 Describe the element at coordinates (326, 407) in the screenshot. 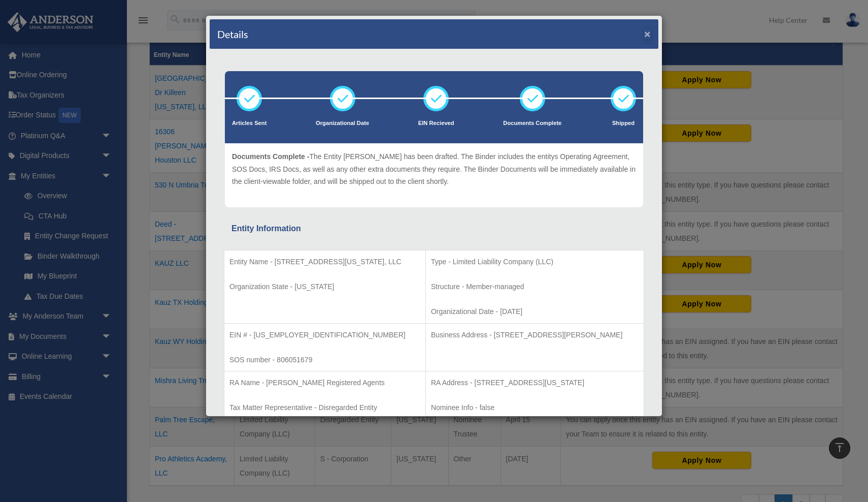

I see `p: Tax Matter Representative - Disregarded Entity` at that location.